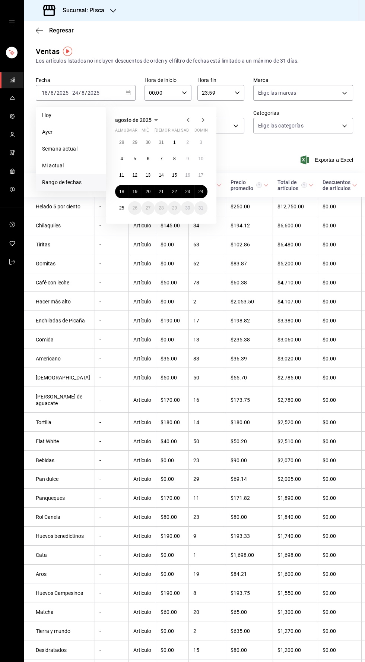 This screenshot has width=365, height=662. I want to click on font: mar, so click(133, 130).